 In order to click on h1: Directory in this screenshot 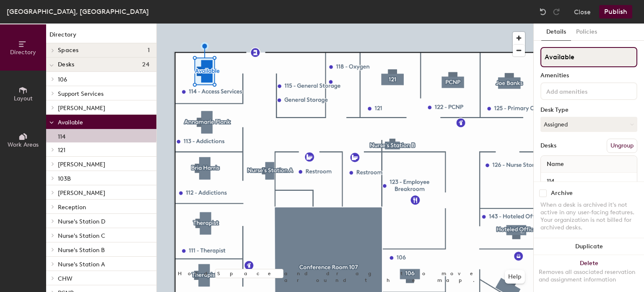, I will do `click(101, 37)`.